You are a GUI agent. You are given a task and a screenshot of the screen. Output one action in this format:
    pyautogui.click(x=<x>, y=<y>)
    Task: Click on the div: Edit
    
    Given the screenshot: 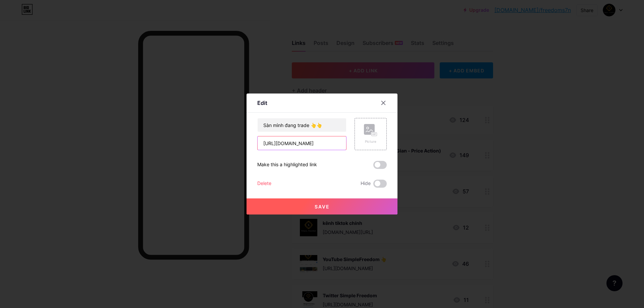 What is the action you would take?
    pyautogui.click(x=263, y=103)
    